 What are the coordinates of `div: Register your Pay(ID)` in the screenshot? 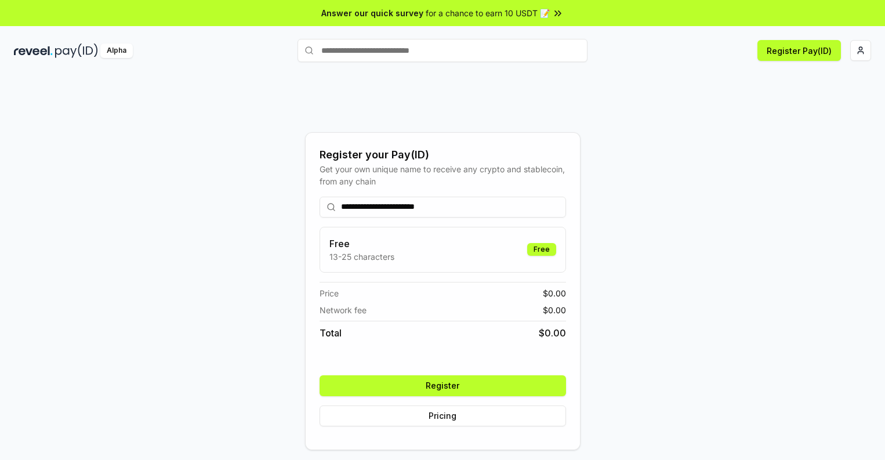 It's located at (443, 155).